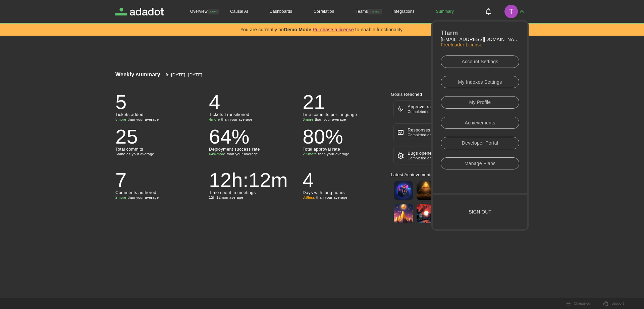 The height and width of the screenshot is (309, 644). Describe the element at coordinates (403, 213) in the screenshot. I see `img: Top 100` at that location.